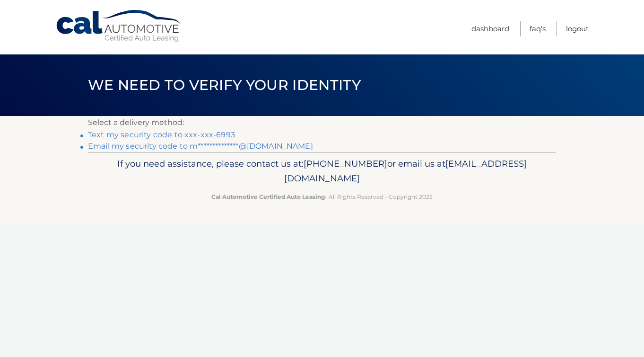 The height and width of the screenshot is (357, 644). I want to click on a: FAQ's, so click(537, 29).